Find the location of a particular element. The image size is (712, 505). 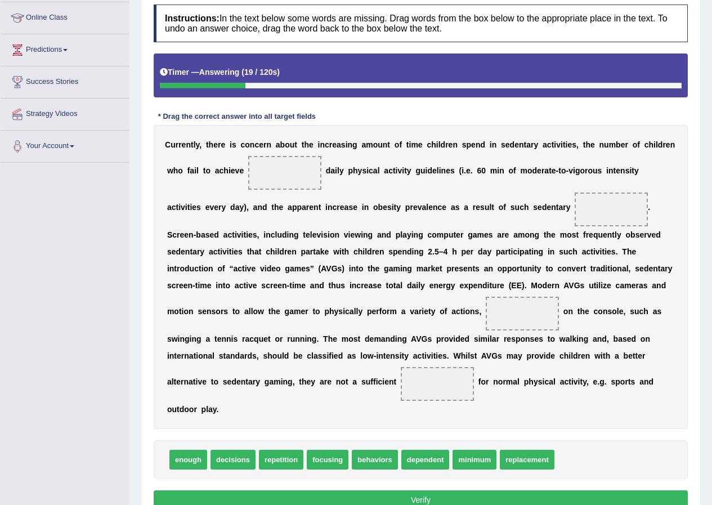

a: Predictions is located at coordinates (65, 48).